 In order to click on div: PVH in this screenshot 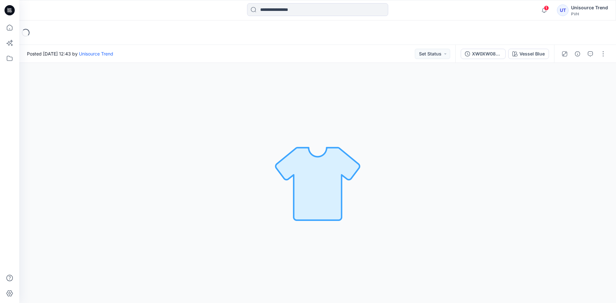, I will do `click(590, 14)`.